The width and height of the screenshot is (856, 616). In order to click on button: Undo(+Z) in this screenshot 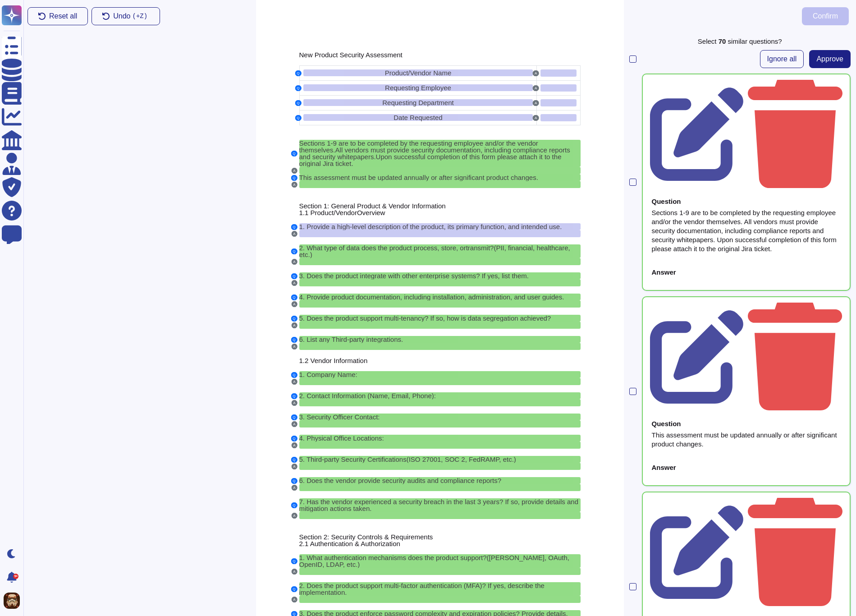, I will do `click(126, 16)`.